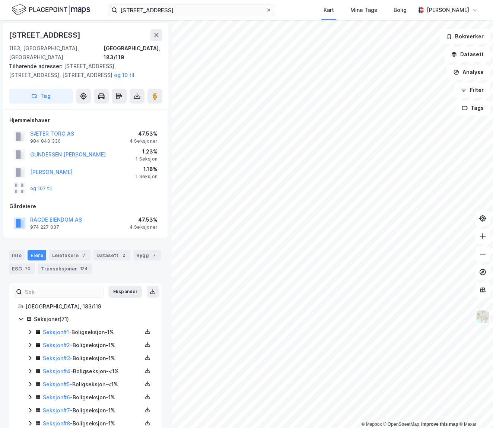 The image size is (493, 428). What do you see at coordinates (112, 255) in the screenshot?
I see `div: Datasett` at bounding box center [112, 255].